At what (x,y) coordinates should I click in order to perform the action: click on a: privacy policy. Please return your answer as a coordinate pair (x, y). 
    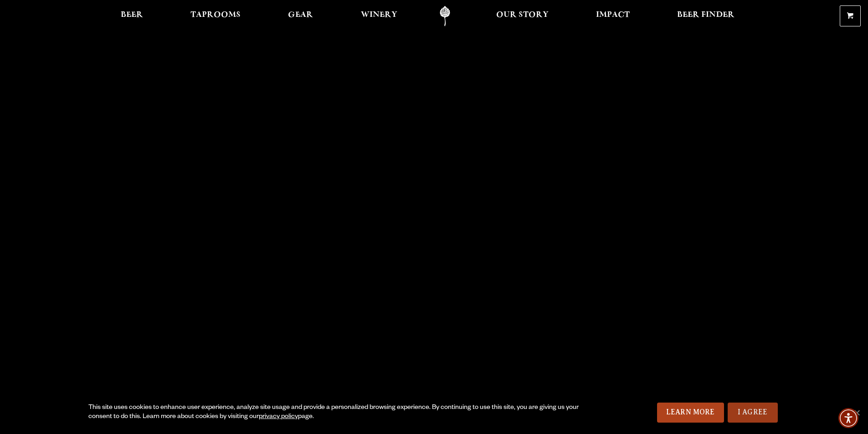
    Looking at the image, I should click on (279, 417).